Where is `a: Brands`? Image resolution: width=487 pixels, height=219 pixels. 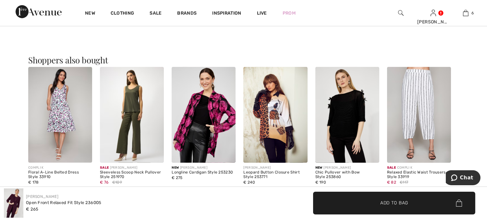
a: Brands is located at coordinates (187, 14).